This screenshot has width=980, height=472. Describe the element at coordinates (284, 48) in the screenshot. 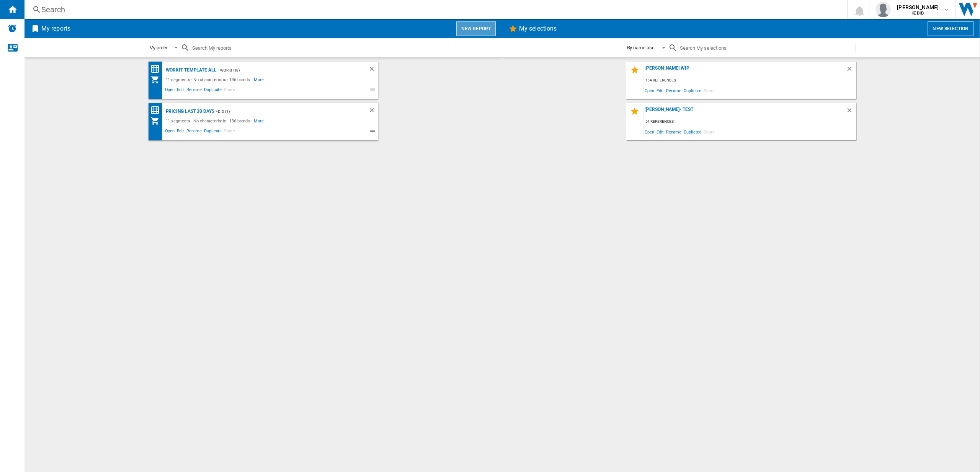

I see `input: Search My reports` at that location.